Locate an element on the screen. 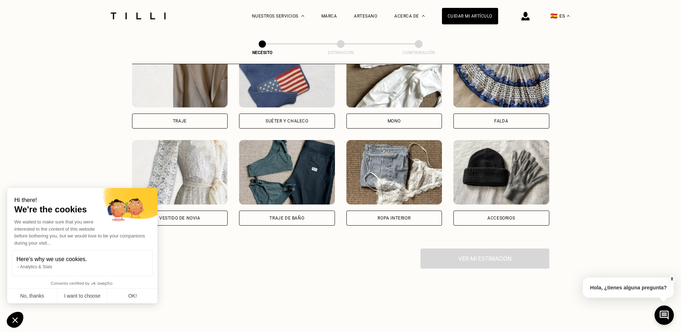 This screenshot has width=681, height=332. img: Tilli retouche votre Falda is located at coordinates (501, 75).